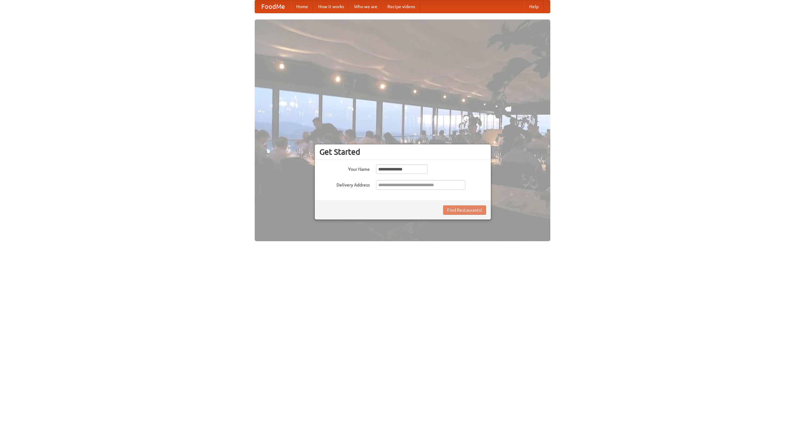 This screenshot has height=445, width=805. I want to click on button: Find Restaurants!, so click(464, 210).